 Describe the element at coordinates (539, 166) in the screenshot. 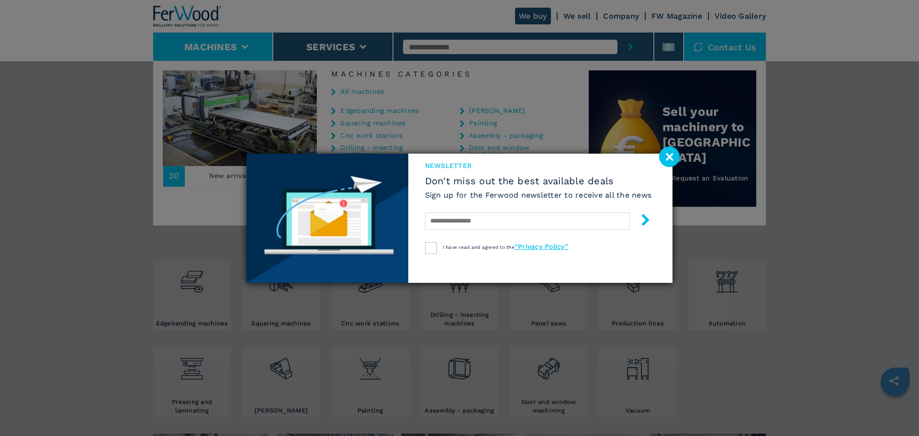

I see `span: newsletter` at that location.